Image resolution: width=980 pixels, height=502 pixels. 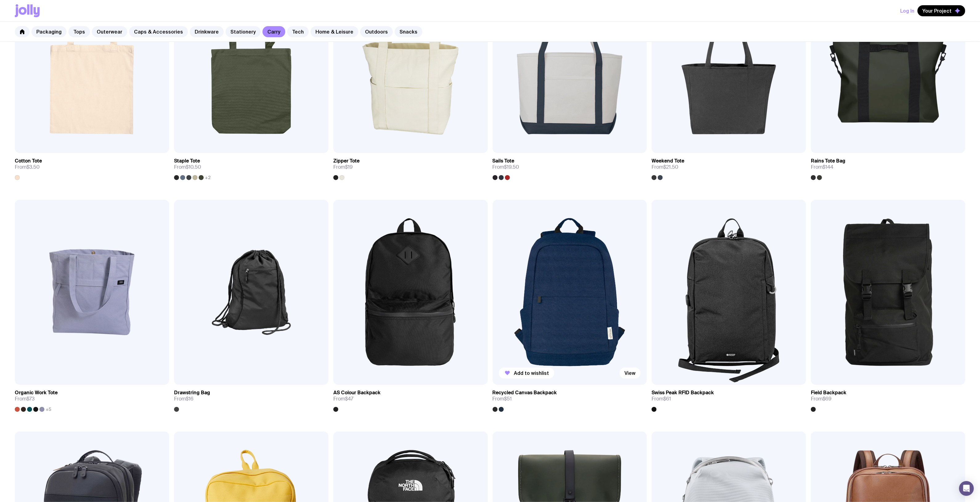 I want to click on button: Add to wishlist, so click(x=526, y=373).